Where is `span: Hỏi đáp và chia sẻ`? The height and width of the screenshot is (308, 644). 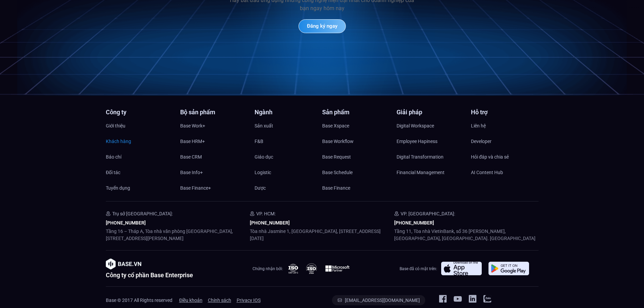 span: Hỏi đáp và chia sẻ is located at coordinates (490, 157).